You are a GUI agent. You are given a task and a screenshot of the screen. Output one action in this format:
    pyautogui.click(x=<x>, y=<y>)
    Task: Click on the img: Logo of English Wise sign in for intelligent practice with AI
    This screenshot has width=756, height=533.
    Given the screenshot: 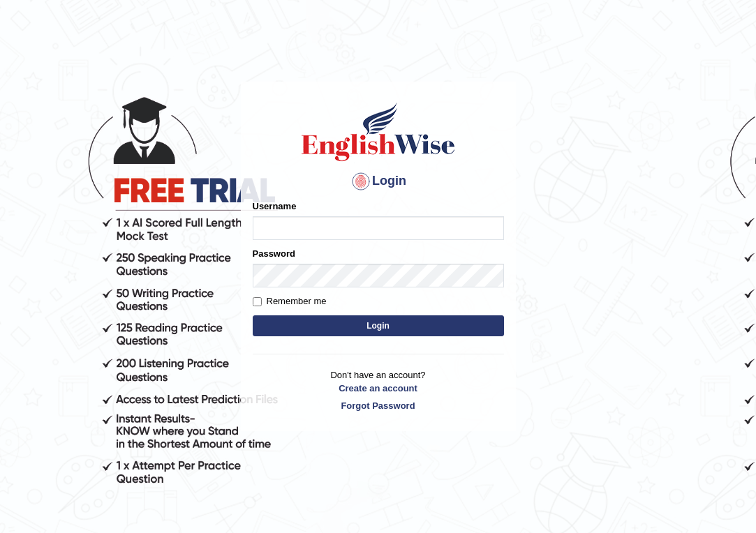 What is the action you would take?
    pyautogui.click(x=378, y=132)
    